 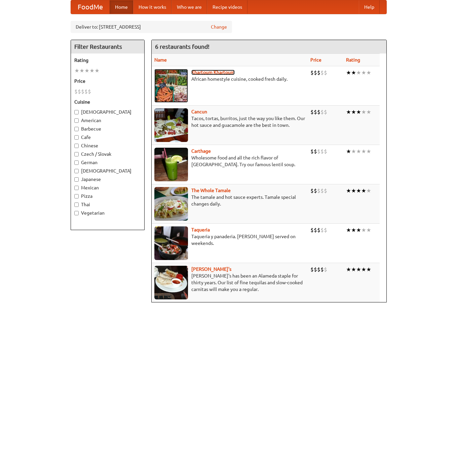 I want to click on input: Barbecue, so click(x=77, y=129).